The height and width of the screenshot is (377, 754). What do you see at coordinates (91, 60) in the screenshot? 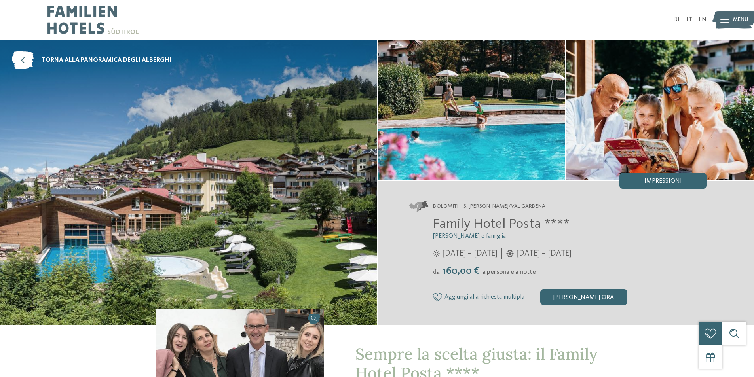
I see `a: torna alla panoramica degli alberghi` at bounding box center [91, 60].